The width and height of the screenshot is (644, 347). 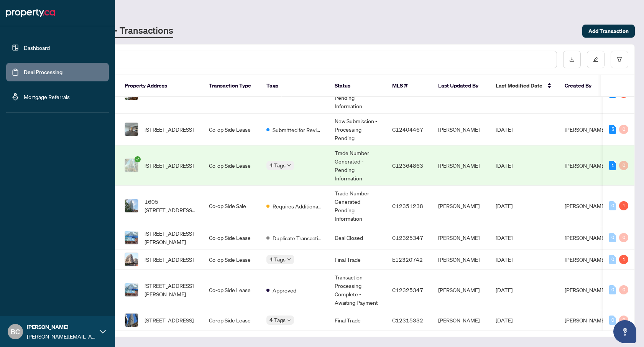 I want to click on th: Created By, so click(x=581, y=86).